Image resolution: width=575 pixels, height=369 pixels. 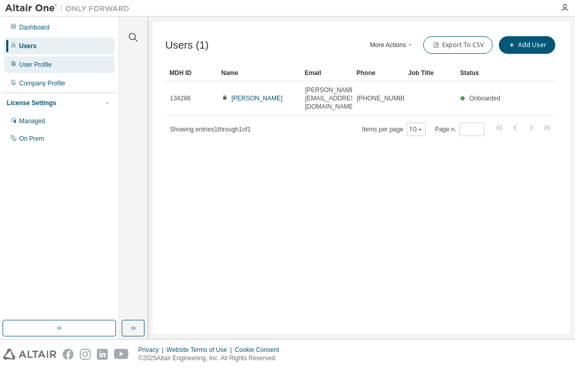 What do you see at coordinates (458, 45) in the screenshot?
I see `button: Export To CSV` at bounding box center [458, 45].